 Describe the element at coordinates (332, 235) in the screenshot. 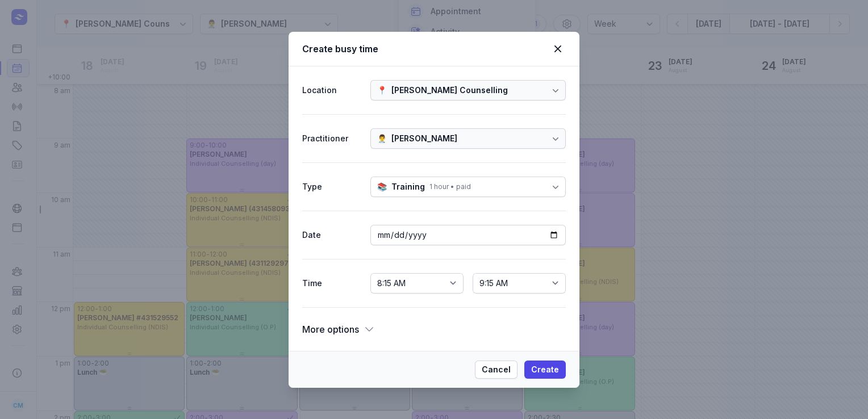

I see `div: Date` at that location.